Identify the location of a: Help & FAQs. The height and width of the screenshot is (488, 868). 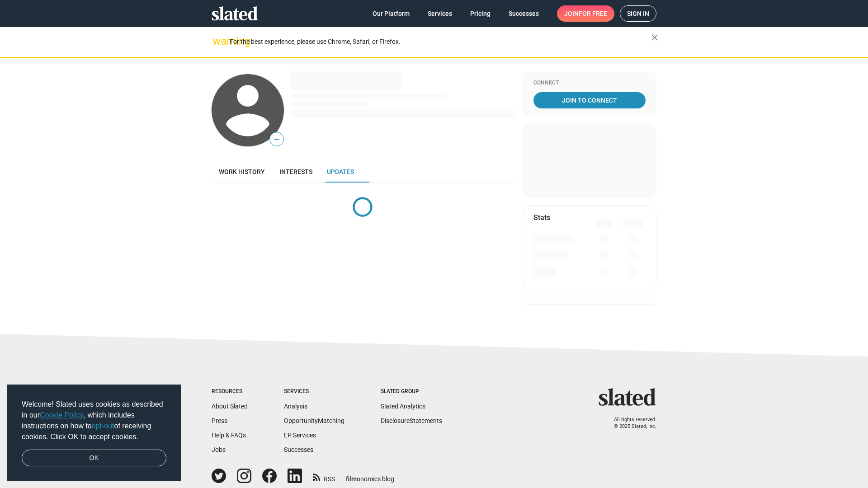
(229, 435).